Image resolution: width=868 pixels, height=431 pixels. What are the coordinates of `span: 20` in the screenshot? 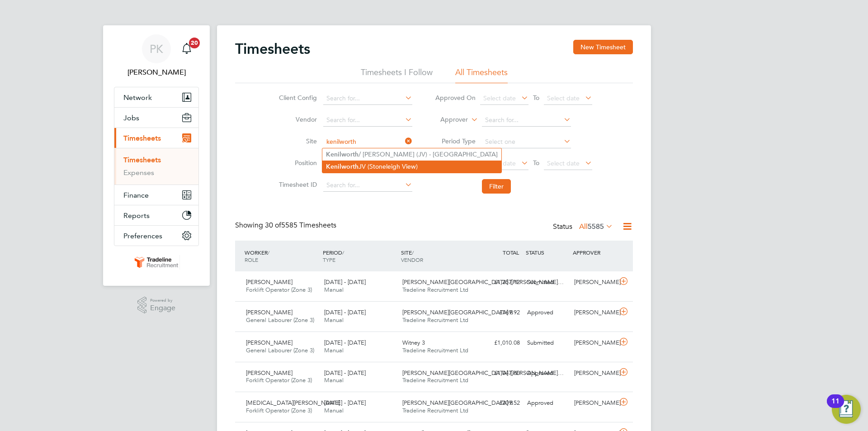 It's located at (195, 43).